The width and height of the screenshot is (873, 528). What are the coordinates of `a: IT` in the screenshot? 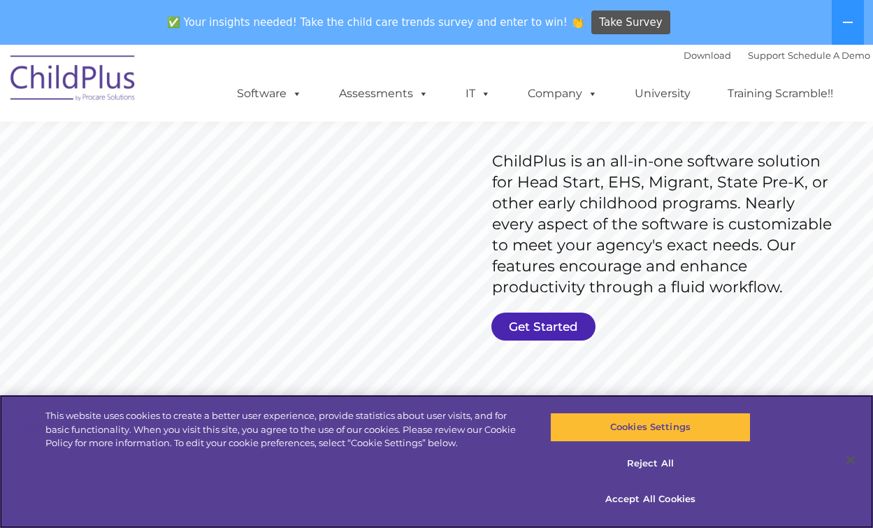 It's located at (478, 94).